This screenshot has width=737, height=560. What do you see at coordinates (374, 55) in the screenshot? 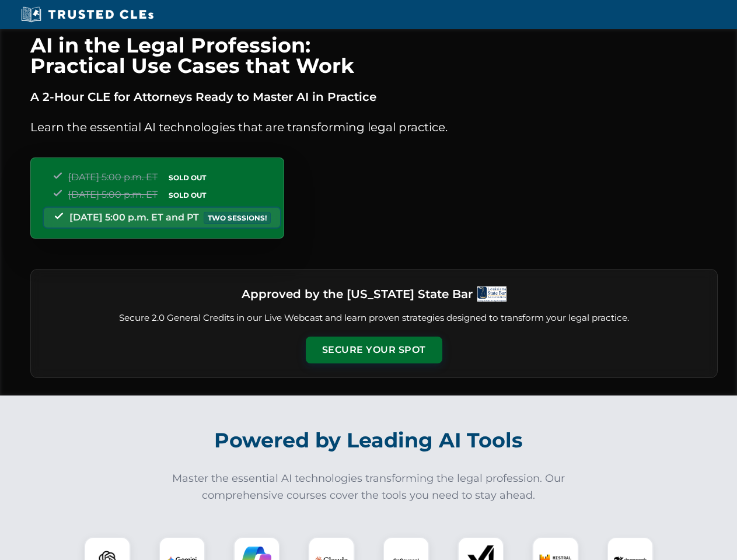
I see `h1: AI in the Legal Profession: Practical Use Cases that Work` at bounding box center [374, 55].